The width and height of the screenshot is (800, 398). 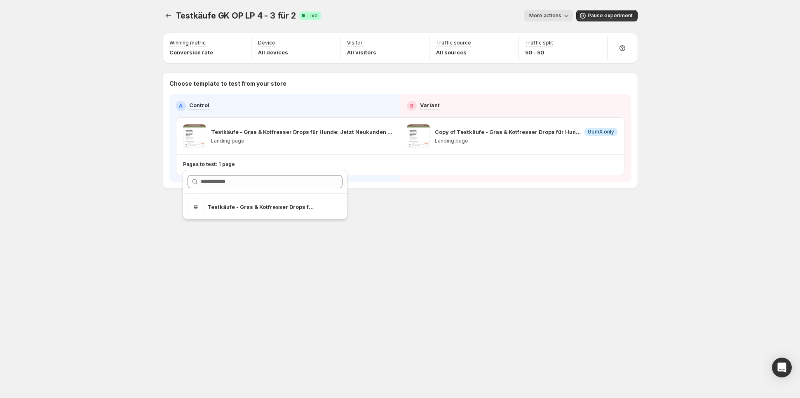 What do you see at coordinates (453, 43) in the screenshot?
I see `p: Traffic source` at bounding box center [453, 43].